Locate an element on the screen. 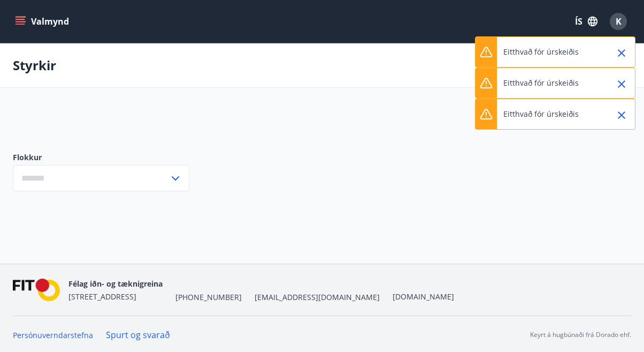  button: K is located at coordinates (618, 21).